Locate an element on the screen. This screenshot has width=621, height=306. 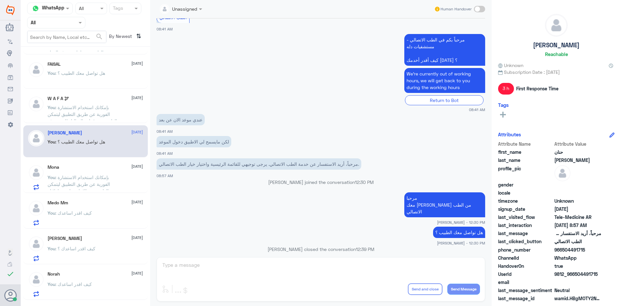
span: Tele-Medicine AR is located at coordinates (578, 217).